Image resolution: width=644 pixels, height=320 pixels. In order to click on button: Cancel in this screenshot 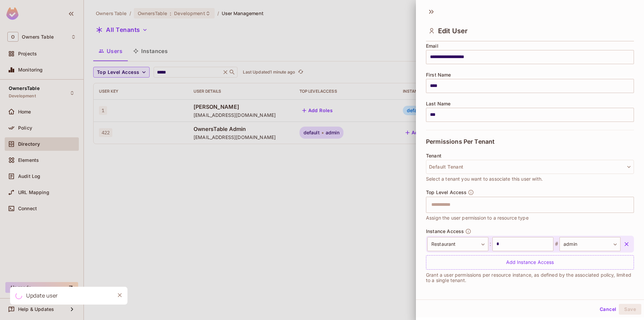, I will do `click(608, 310)`.